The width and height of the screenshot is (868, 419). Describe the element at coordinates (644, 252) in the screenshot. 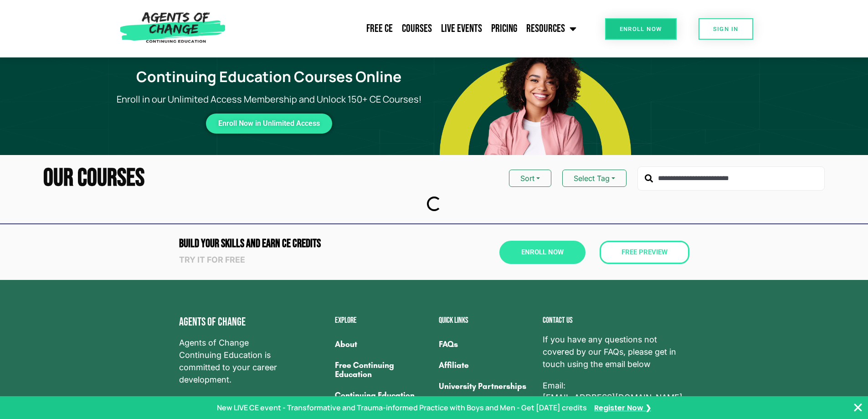

I see `span: Free Preview` at that location.